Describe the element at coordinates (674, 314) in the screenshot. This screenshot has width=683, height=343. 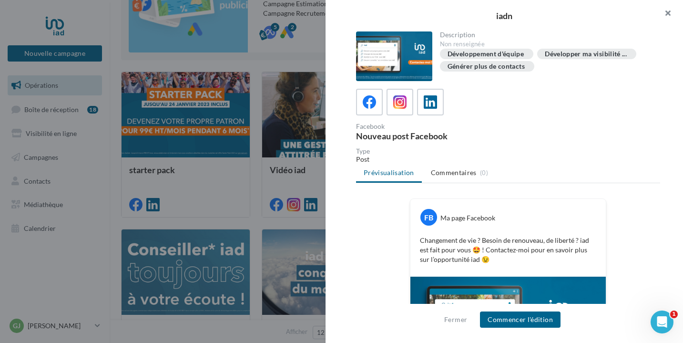
I see `span: 1` at that location.